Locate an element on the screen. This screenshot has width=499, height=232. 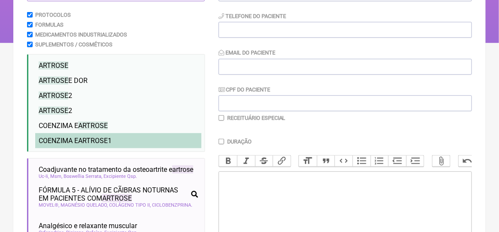
span: COENZIMA E is located at coordinates (73, 125).